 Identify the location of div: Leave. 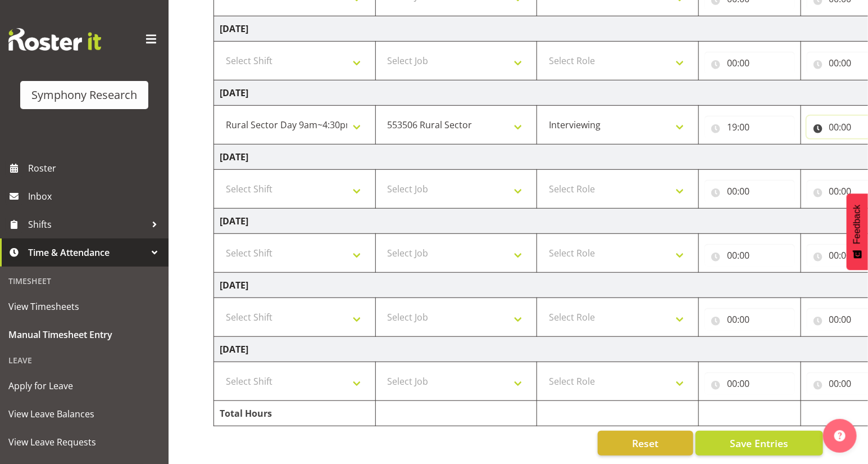
(84, 360).